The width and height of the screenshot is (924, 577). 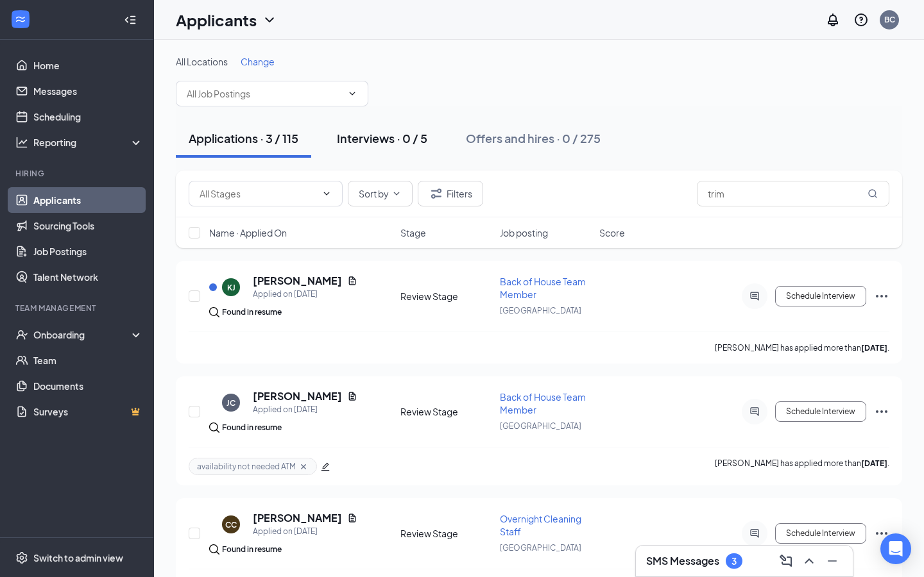 I want to click on div: Switch to admin view, so click(x=78, y=558).